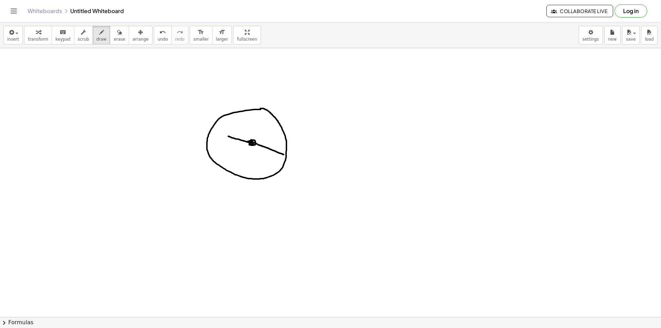  What do you see at coordinates (180, 35) in the screenshot?
I see `button: redoredo` at bounding box center [180, 35].